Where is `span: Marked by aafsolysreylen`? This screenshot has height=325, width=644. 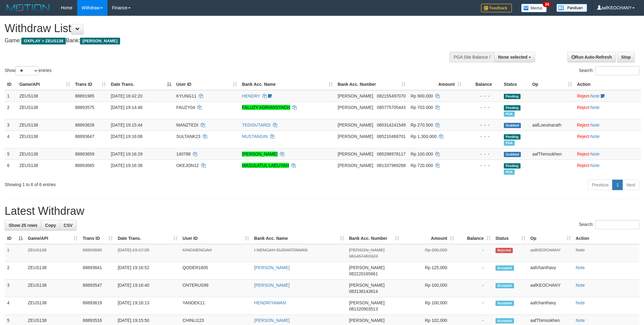 span: Marked by aafsolysreylen is located at coordinates (509, 172).